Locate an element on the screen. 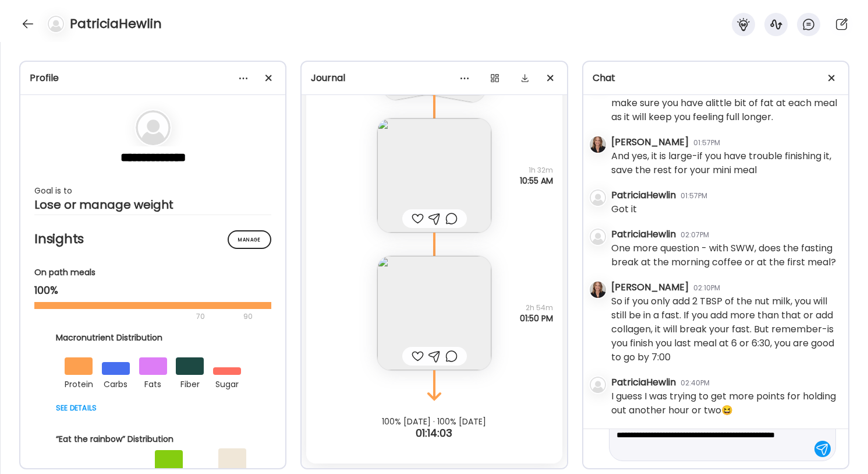 The height and width of the screenshot is (474, 868). div: One more question - with SWW, does the fasting break at the morning coffee or at the first meal? is located at coordinates (725, 255).